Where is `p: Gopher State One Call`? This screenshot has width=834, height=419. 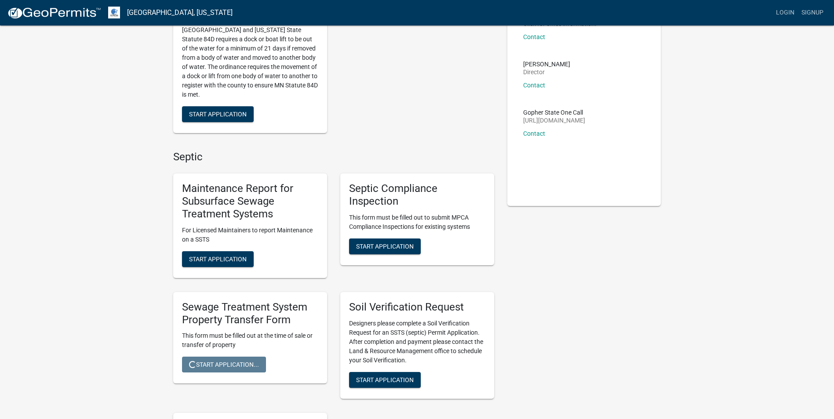
p: Gopher State One Call is located at coordinates (554, 112).